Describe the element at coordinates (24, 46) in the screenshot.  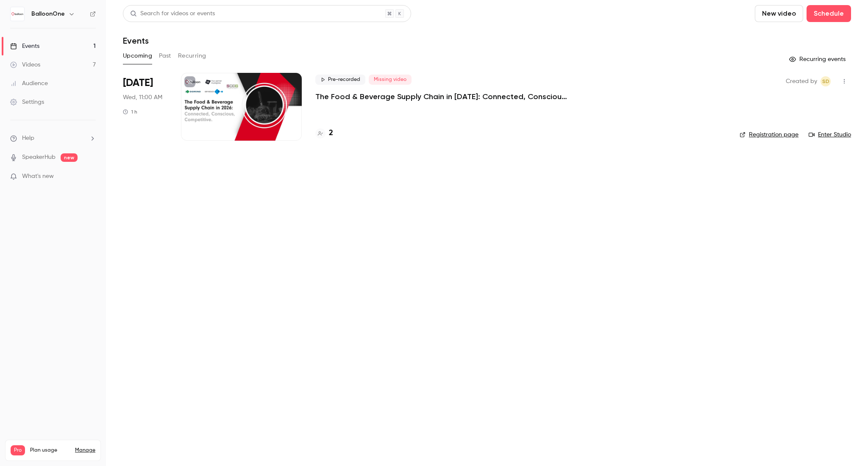
I see `div: Events` at that location.